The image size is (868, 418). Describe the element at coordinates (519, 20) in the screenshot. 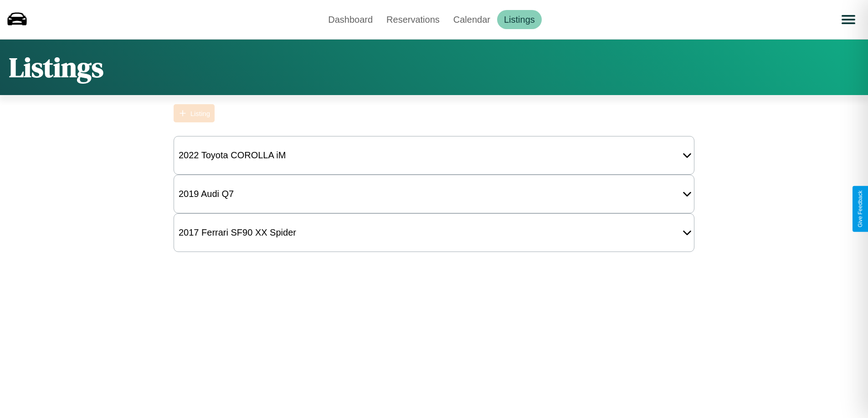

I see `a: Listings` at that location.